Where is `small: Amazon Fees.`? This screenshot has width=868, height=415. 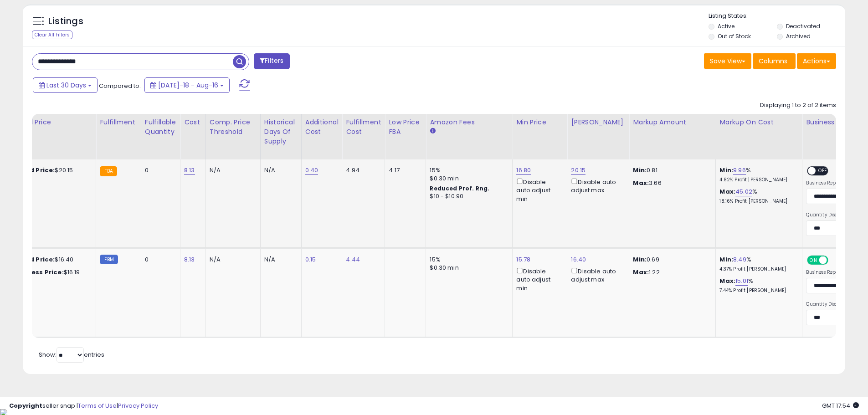 small: Amazon Fees. is located at coordinates (432, 131).